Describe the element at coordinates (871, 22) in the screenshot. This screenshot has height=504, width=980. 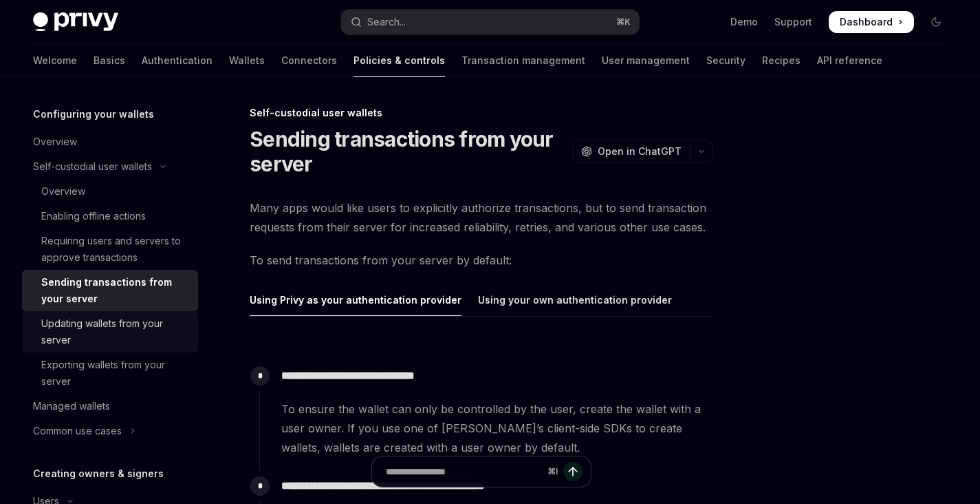
I see `a: Dashboard` at that location.